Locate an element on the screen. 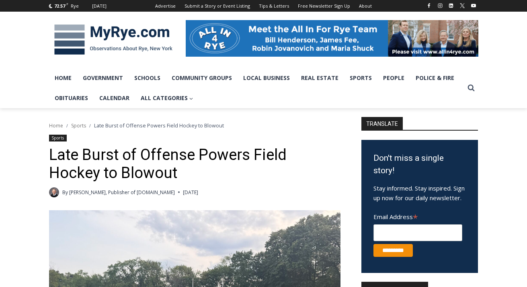 The height and width of the screenshot is (287, 527). div: Rye is located at coordinates (75, 6).